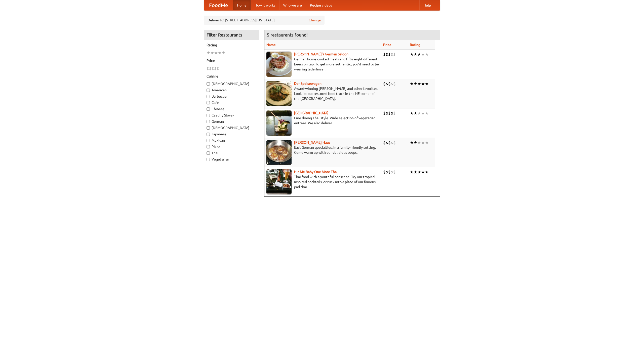  What do you see at coordinates (231, 115) in the screenshot?
I see `label: Czech / Slovak` at bounding box center [231, 115].